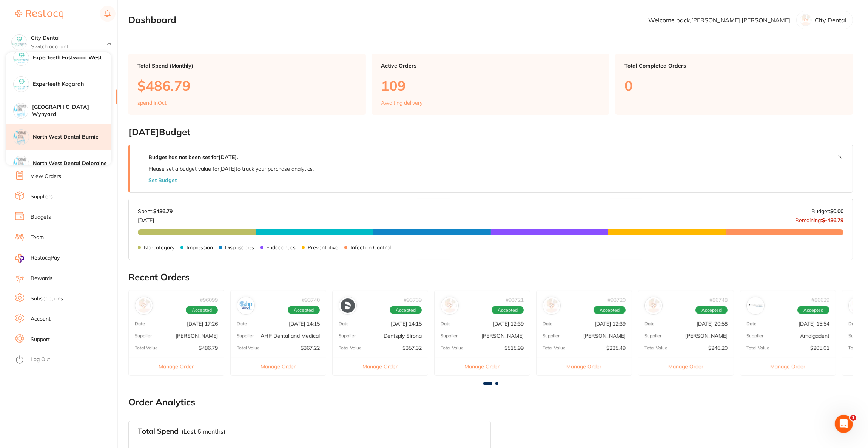  Describe the element at coordinates (821, 300) in the screenshot. I see `p: # 86629` at that location.